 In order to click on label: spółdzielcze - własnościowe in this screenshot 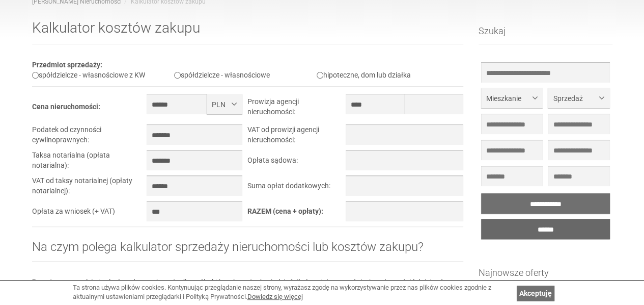, I will do `click(222, 75)`.